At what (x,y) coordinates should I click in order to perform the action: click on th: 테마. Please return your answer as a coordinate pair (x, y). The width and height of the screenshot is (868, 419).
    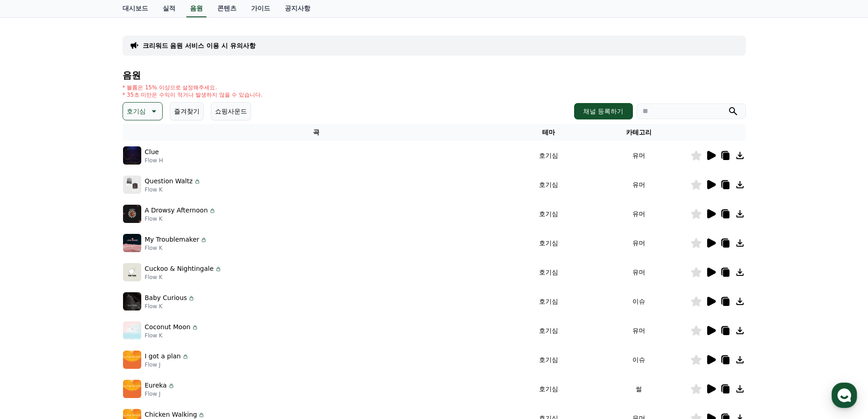
    Looking at the image, I should click on (549, 132).